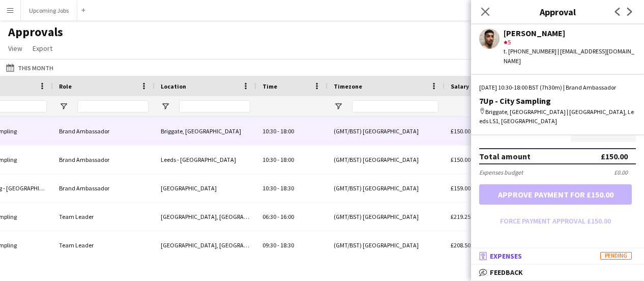  Describe the element at coordinates (625, 172) in the screenshot. I see `div: £0.00` at that location.